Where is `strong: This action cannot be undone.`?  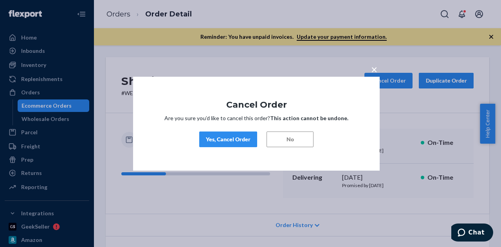 strong: This action cannot be undone. is located at coordinates (309, 118).